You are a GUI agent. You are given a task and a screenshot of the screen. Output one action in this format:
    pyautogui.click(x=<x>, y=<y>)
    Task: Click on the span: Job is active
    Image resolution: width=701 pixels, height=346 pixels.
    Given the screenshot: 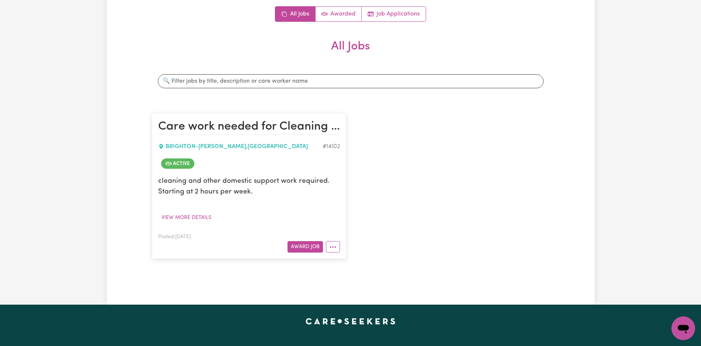 What is the action you would take?
    pyautogui.click(x=178, y=164)
    